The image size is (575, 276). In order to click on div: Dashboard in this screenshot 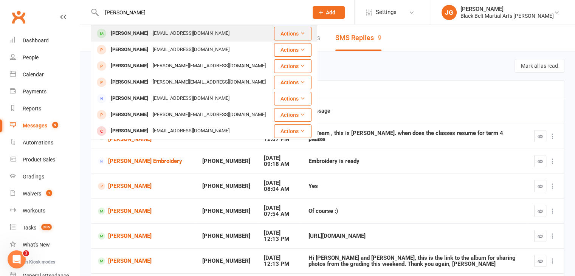, I will do `click(36, 40)`.